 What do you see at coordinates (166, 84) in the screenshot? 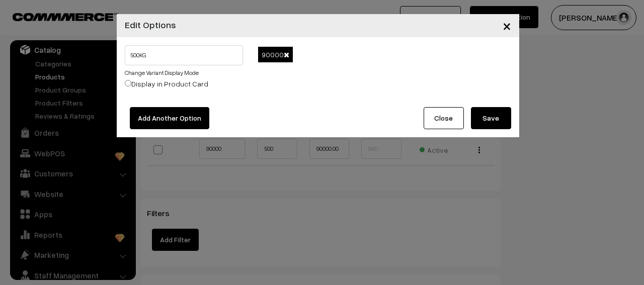
I see `label: Display in Product Card` at bounding box center [166, 84].